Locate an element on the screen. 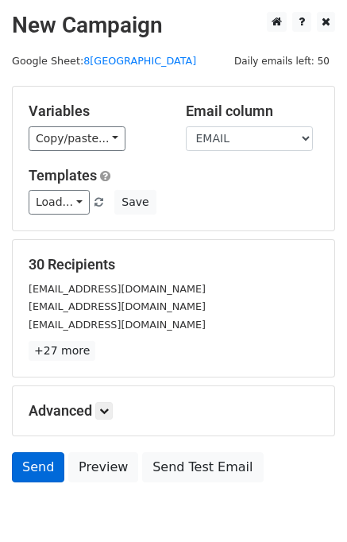 This screenshot has height=542, width=347. a: Load... is located at coordinates (59, 202).